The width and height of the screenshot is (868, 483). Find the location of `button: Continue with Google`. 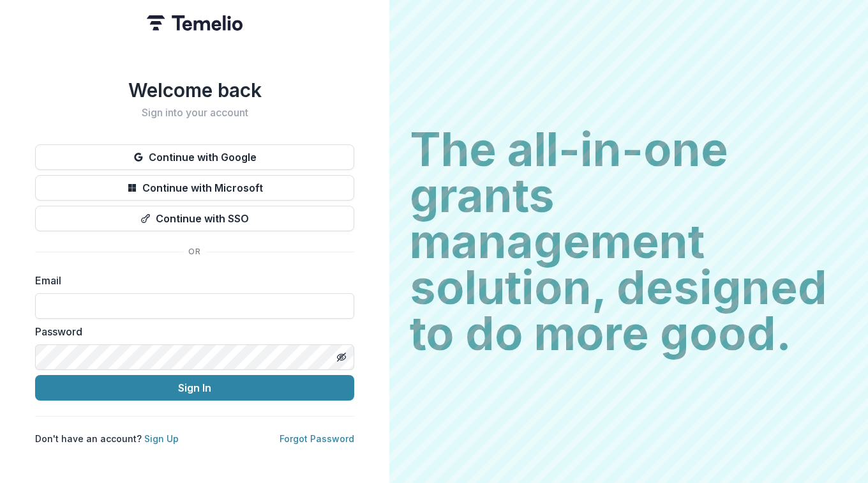

button: Continue with Google is located at coordinates (195, 157).